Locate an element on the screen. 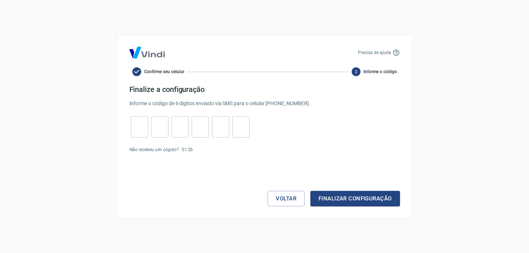  button: Finalizar configuração is located at coordinates (355, 199).